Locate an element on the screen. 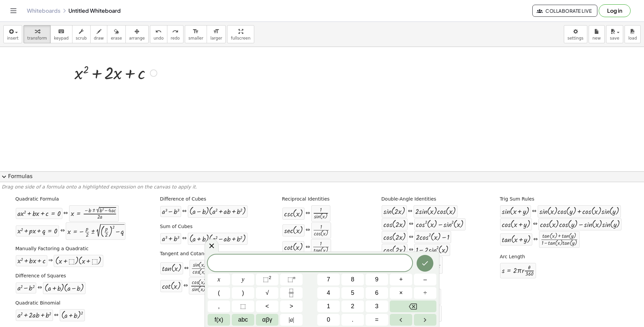 The height and width of the screenshot is (327, 644). span: 9 is located at coordinates (377, 279).